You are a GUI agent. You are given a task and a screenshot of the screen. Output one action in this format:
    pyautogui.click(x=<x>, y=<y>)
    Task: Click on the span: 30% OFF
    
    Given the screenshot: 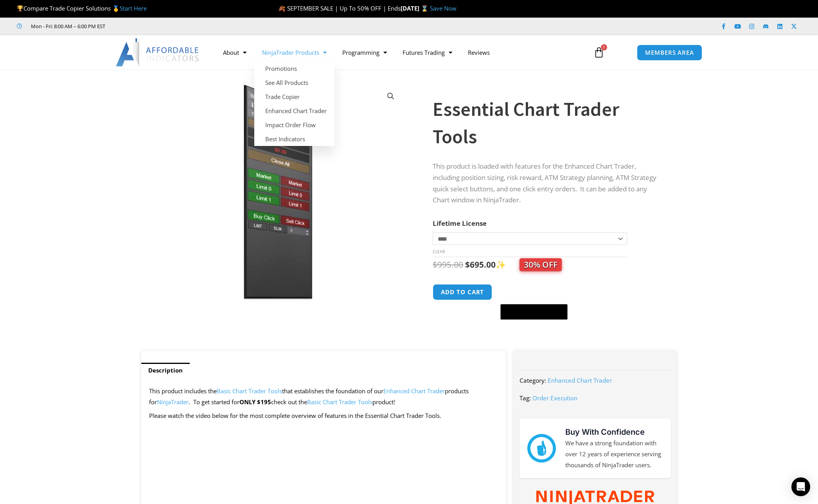 What is the action you would take?
    pyautogui.click(x=541, y=264)
    